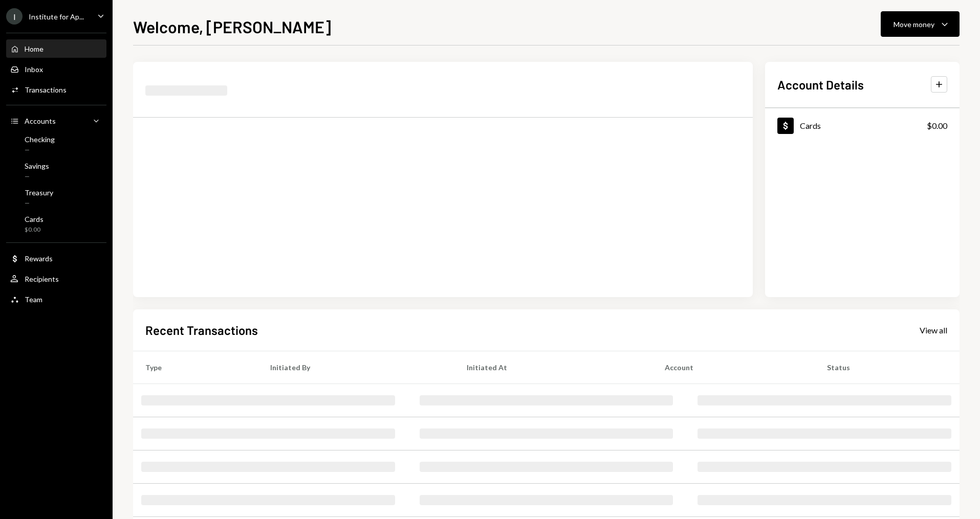 The image size is (980, 519). Describe the element at coordinates (920, 24) in the screenshot. I see `button: Move money` at that location.